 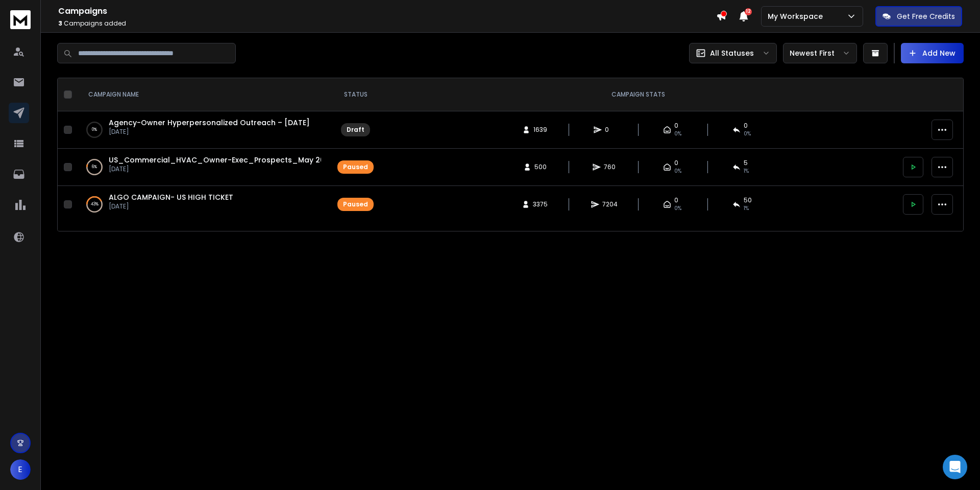 I want to click on span: 7204, so click(x=610, y=204).